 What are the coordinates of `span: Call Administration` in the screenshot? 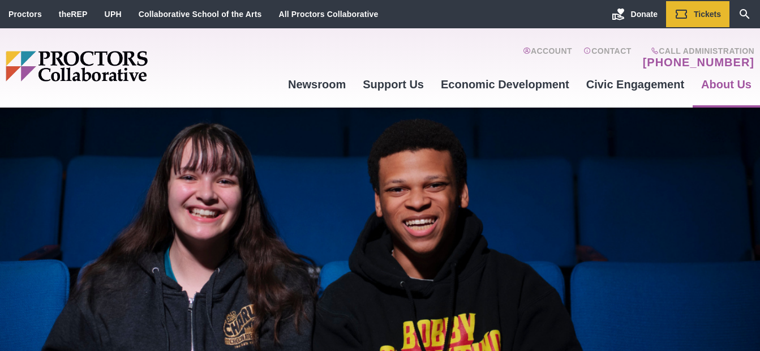 It's located at (696, 51).